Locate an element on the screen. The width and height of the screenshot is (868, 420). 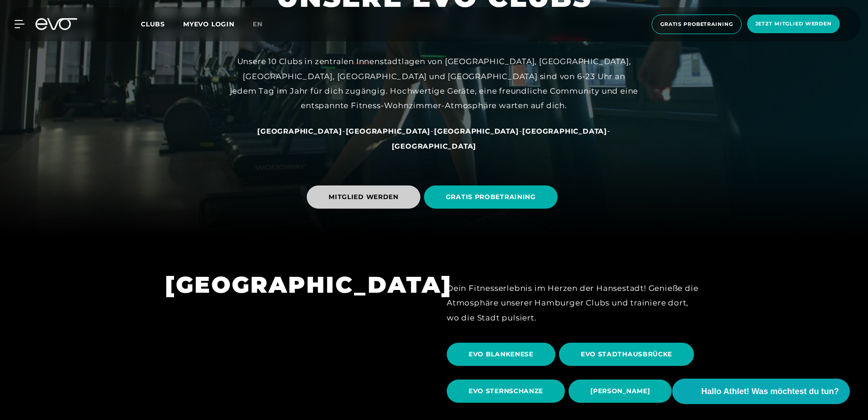
a: EVO STADTHAUSBRÜCKE is located at coordinates (628, 354).